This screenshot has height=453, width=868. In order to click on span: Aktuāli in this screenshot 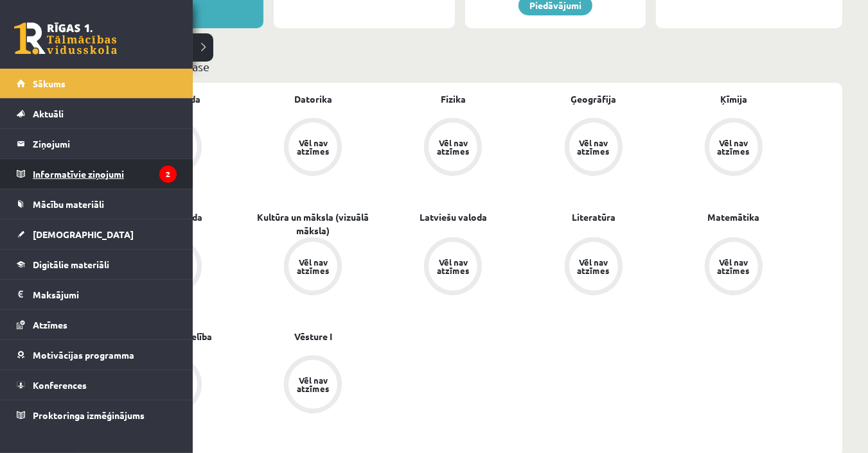, I will do `click(48, 114)`.